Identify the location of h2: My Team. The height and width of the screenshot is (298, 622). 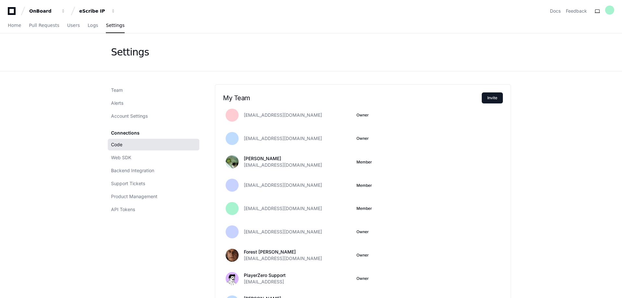
(352, 98).